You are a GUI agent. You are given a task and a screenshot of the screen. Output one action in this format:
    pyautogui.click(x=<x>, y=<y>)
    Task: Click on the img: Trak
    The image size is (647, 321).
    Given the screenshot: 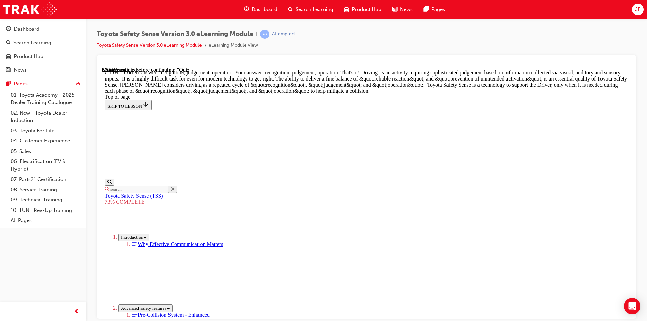 What is the action you would take?
    pyautogui.click(x=30, y=9)
    